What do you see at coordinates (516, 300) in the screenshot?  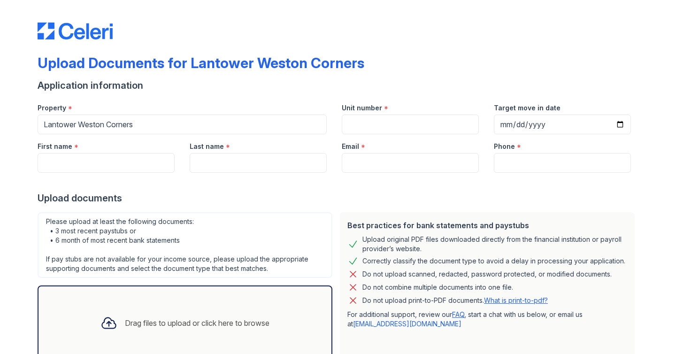 I see `a: What is print-to-pdf?` at bounding box center [516, 300].